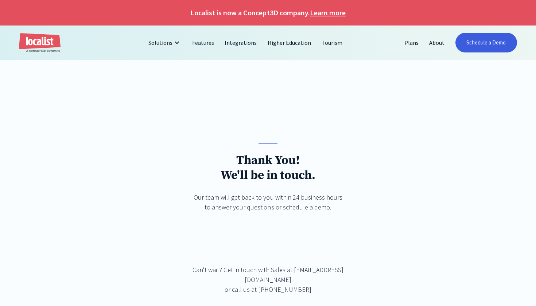 The width and height of the screenshot is (536, 306). Describe the element at coordinates (328, 13) in the screenshot. I see `a: Learn more` at that location.